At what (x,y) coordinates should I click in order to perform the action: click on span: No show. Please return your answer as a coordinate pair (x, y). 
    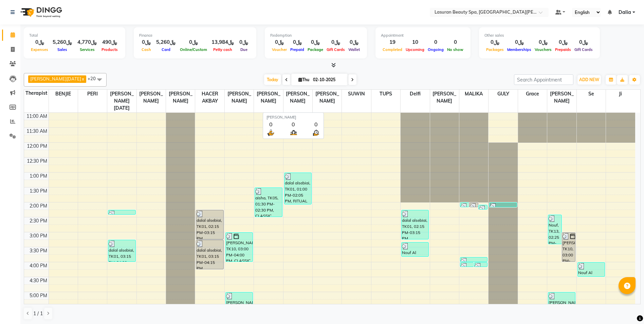
    Looking at the image, I should click on (455, 50).